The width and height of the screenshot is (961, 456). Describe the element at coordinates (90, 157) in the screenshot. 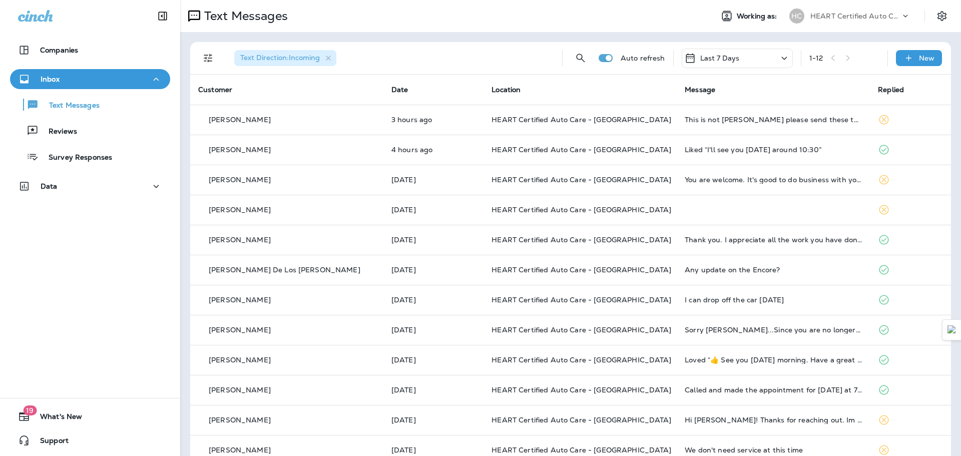

I see `button: Survey Responses` at that location.